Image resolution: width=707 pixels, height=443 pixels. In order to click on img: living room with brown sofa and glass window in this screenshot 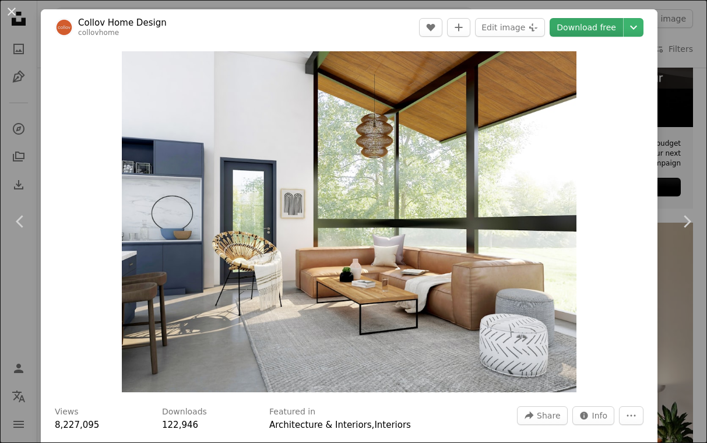, I will do `click(349, 222)`.